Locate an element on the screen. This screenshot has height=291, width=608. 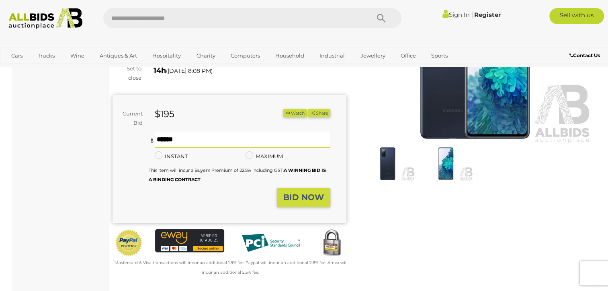
a: Charity is located at coordinates (205, 55).